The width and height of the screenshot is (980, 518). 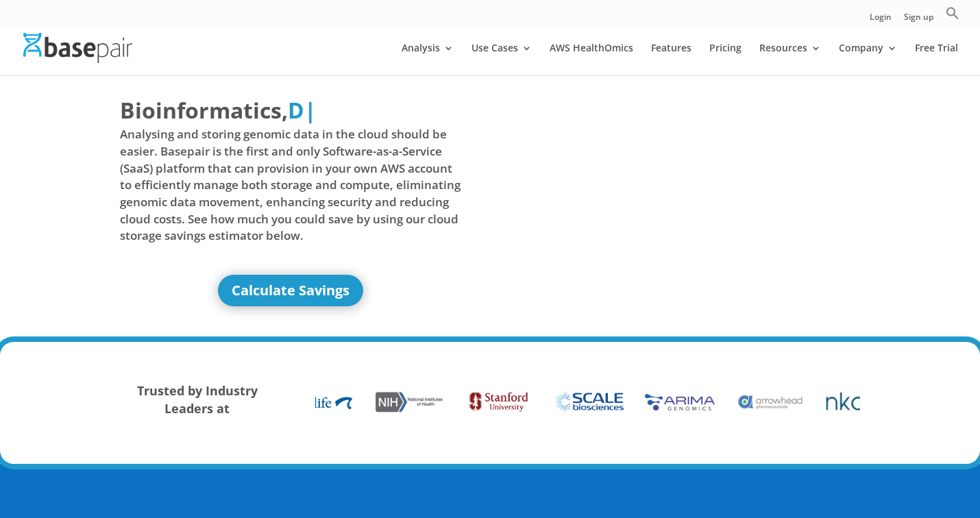 I want to click on a: Free Trial, so click(x=936, y=59).